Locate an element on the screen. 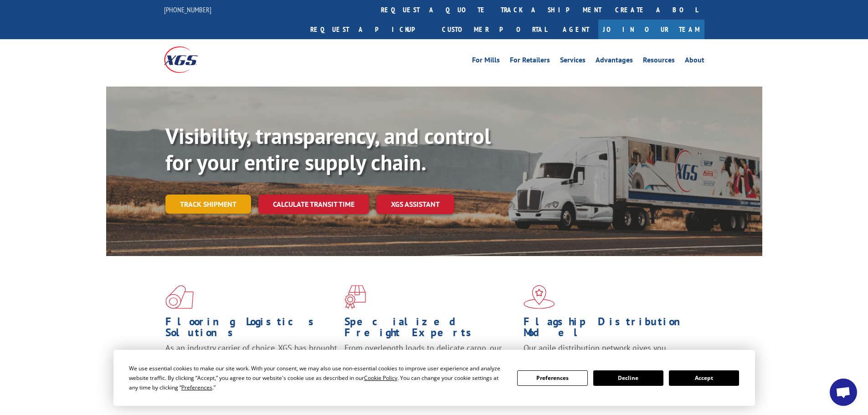 This screenshot has height=415, width=868. button: Decline is located at coordinates (628, 378).